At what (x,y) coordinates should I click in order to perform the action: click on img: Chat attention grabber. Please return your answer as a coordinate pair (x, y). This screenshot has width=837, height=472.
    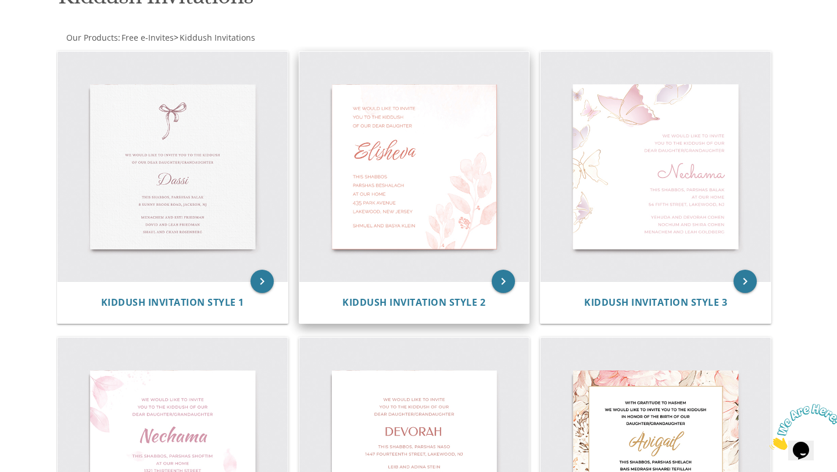
    Looking at the image, I should click on (41, 27).